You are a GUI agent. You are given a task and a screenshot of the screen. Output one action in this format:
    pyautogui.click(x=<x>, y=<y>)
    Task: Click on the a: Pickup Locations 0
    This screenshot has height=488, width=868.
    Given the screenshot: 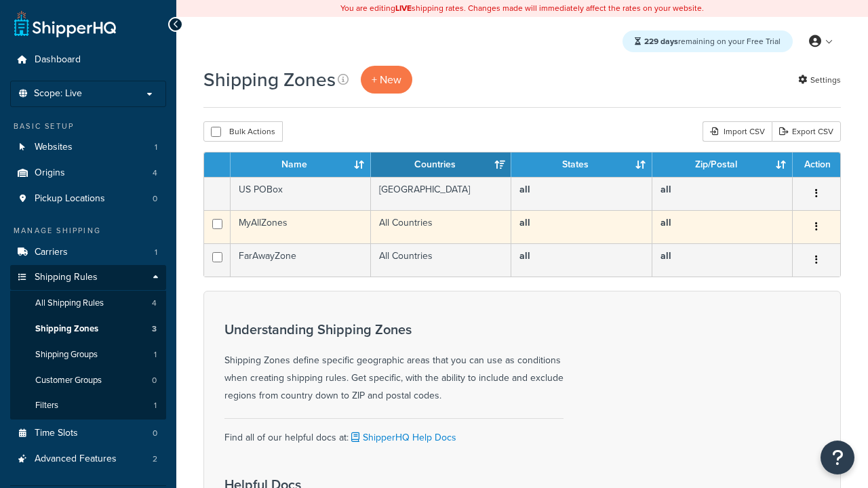 What is the action you would take?
    pyautogui.click(x=88, y=199)
    